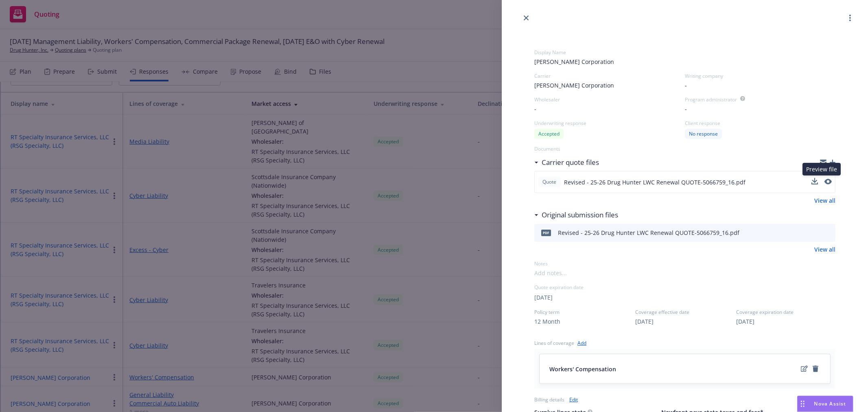 The width and height of the screenshot is (868, 412). Describe the element at coordinates (555, 343) in the screenshot. I see `div: Lines of coverage` at that location.